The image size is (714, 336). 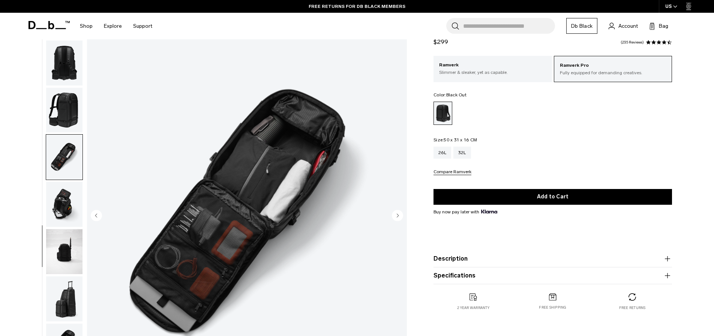 I want to click on p: Free returns, so click(x=632, y=308).